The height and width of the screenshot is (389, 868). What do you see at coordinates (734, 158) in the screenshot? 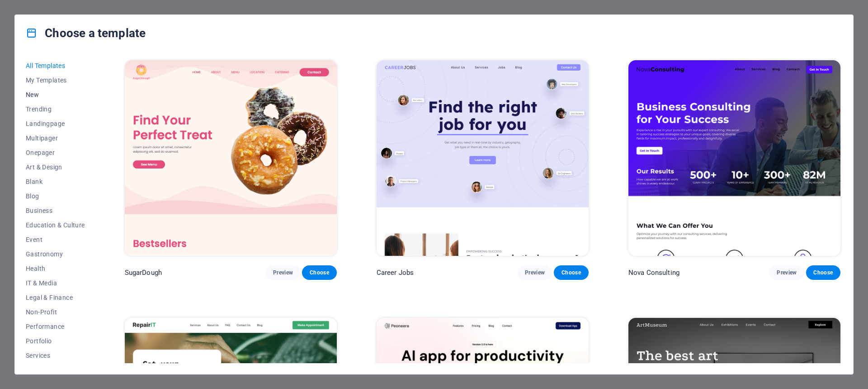
I see `img: Nova Consulting` at bounding box center [734, 158].